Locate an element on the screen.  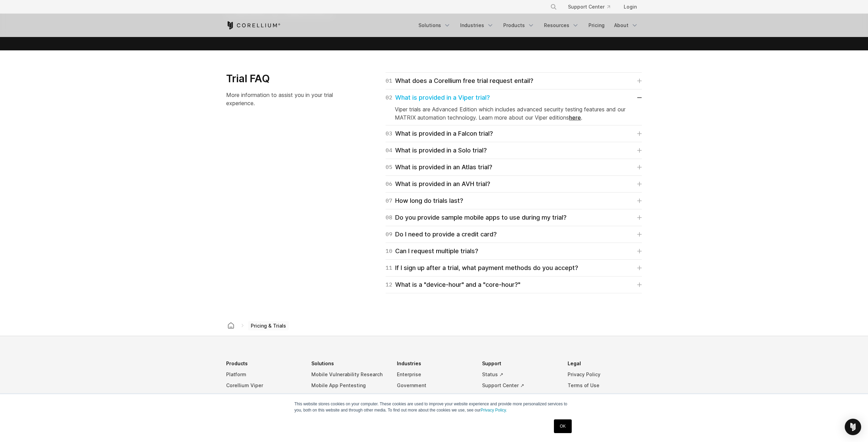
a: Support Center is located at coordinates (589, 7).